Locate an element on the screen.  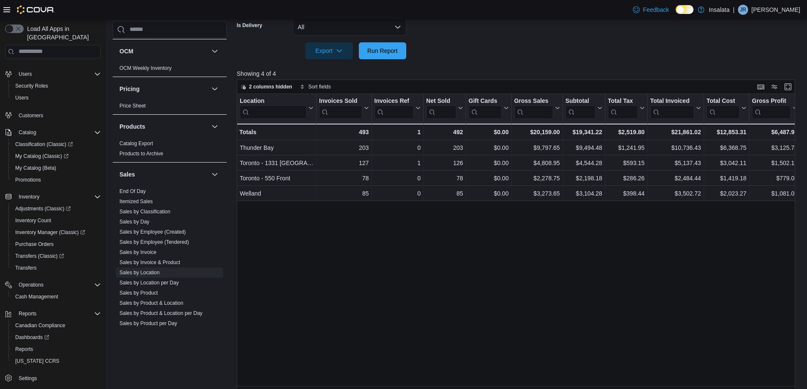
span: Purchase Orders is located at coordinates (56, 244).